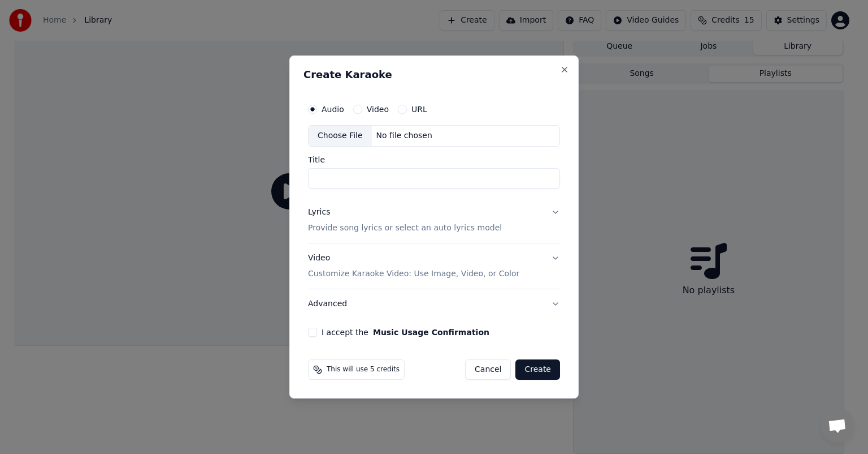  What do you see at coordinates (434, 266) in the screenshot?
I see `button: VideoCustomize Karaoke Video: Use Image, Video, or Color` at bounding box center [434, 266].